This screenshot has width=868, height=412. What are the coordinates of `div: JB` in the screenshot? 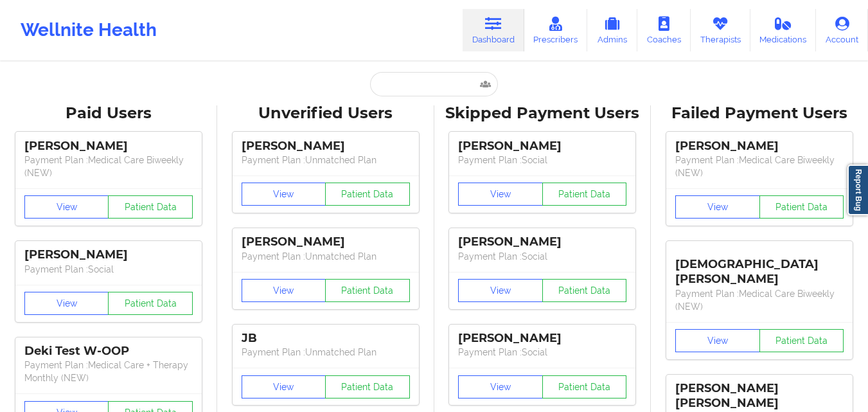 It's located at (326, 338).